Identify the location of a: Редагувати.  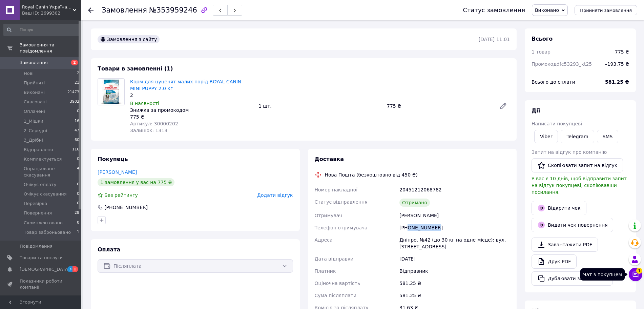
(503, 106).